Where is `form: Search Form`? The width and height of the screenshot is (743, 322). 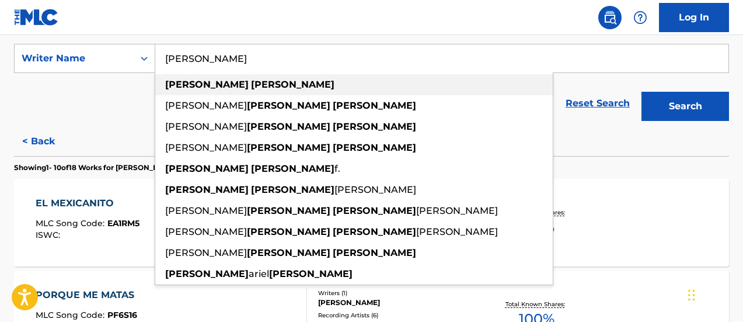 form: Search Form is located at coordinates (371, 85).